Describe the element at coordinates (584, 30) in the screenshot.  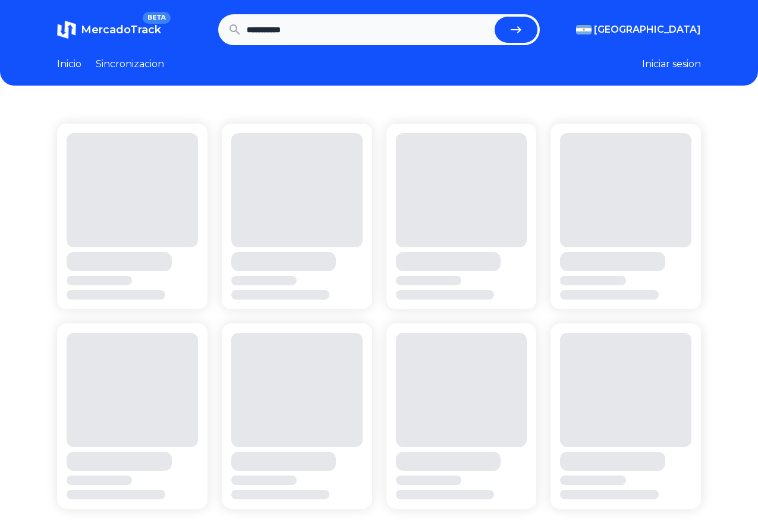
I see `img: Argentina` at that location.